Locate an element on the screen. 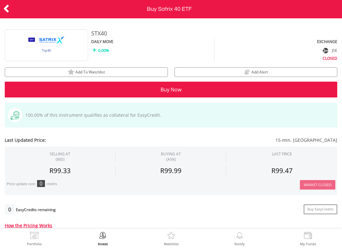  span: R99.99 is located at coordinates (171, 171).